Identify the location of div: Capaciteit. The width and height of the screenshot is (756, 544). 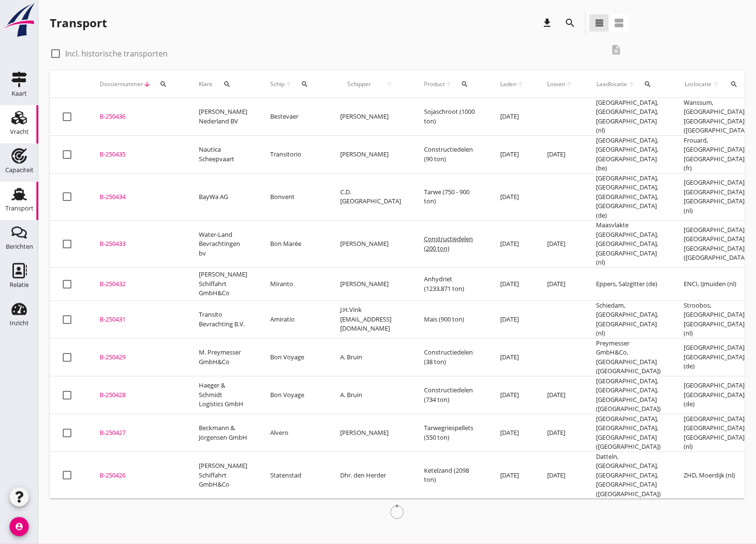
(19, 170).